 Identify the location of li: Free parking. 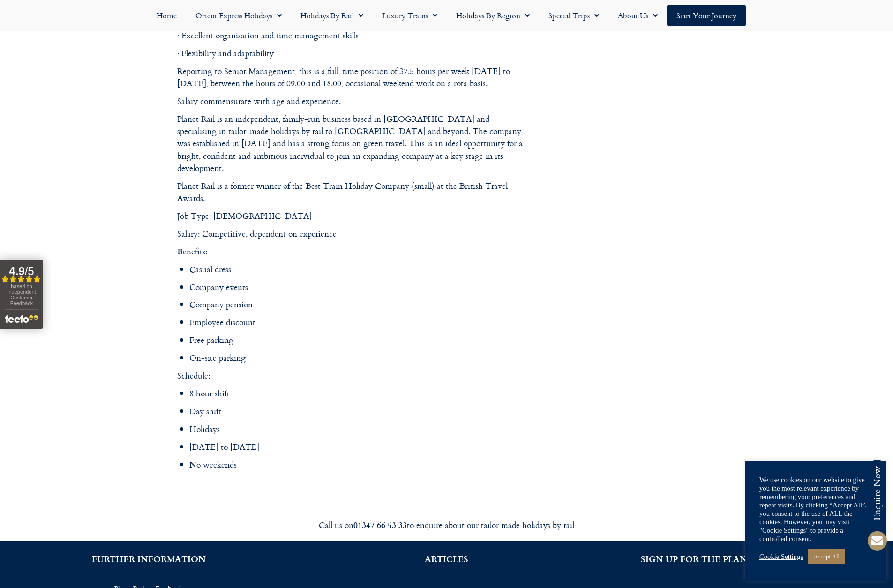
(359, 340).